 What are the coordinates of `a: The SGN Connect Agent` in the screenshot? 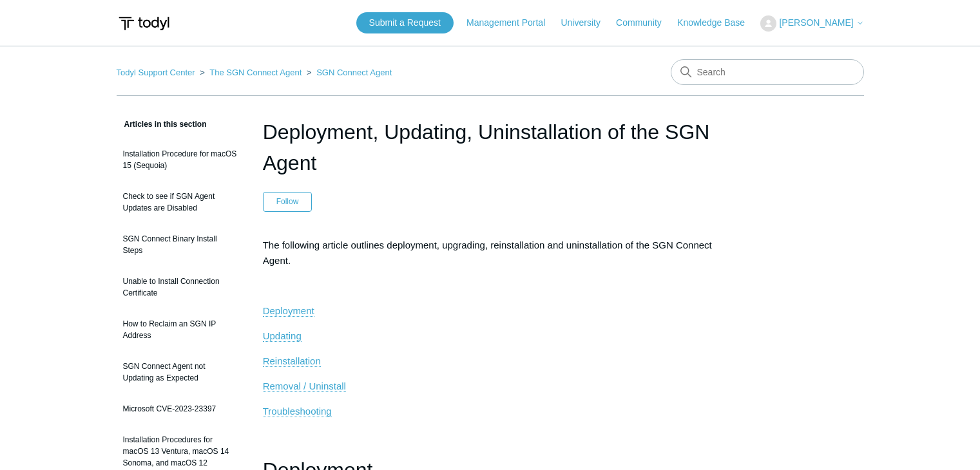 It's located at (255, 72).